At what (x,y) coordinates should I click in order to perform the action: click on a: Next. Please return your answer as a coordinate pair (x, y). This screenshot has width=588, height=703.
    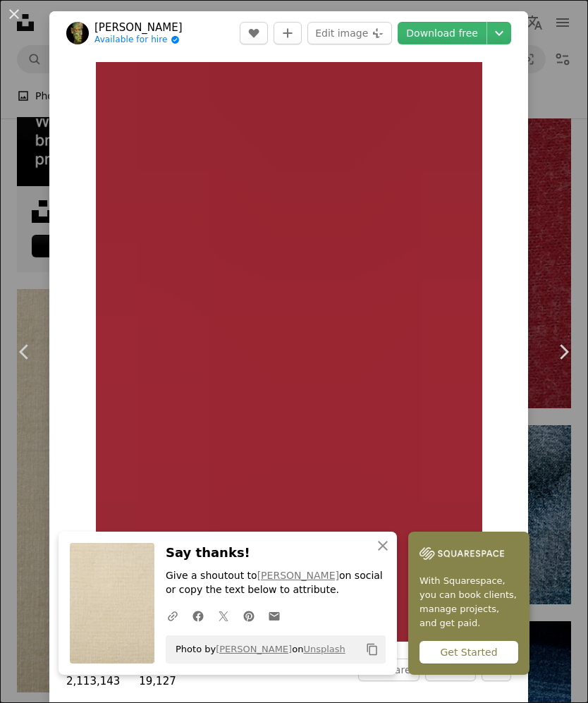
    Looking at the image, I should click on (563, 352).